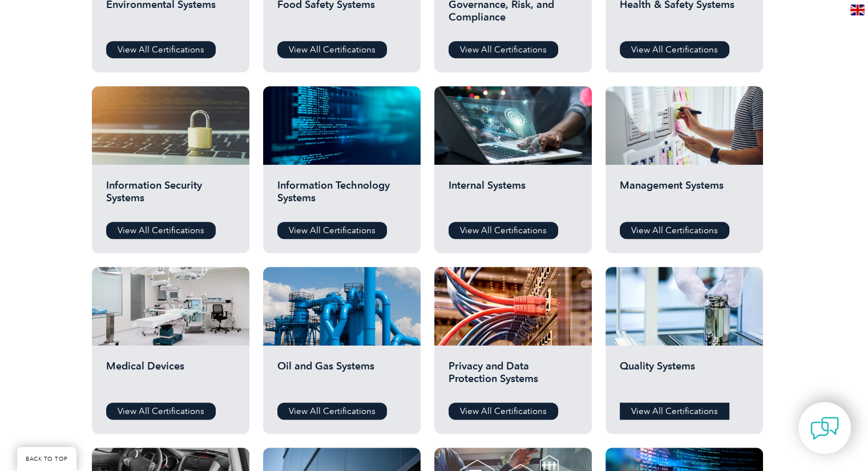 The height and width of the screenshot is (471, 868). Describe the element at coordinates (342, 196) in the screenshot. I see `h2: Information Technology Systems` at that location.